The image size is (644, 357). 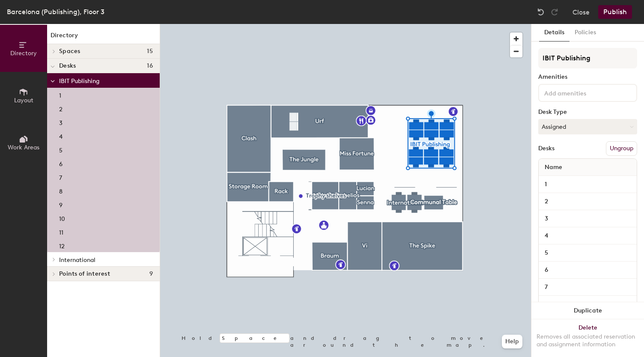 What do you see at coordinates (77, 260) in the screenshot?
I see `span: International` at bounding box center [77, 260].